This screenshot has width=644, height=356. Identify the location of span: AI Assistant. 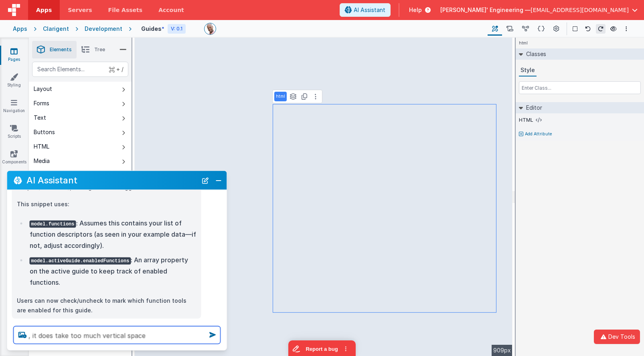
(370, 10).